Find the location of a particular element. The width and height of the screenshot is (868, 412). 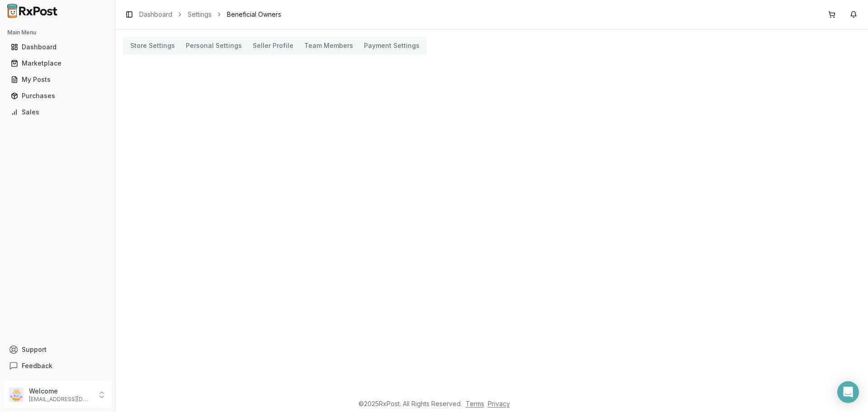

button: Dashboard is located at coordinates (57, 47).